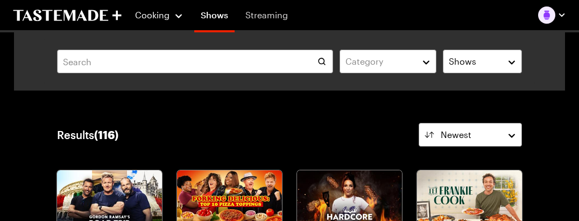 Image resolution: width=579 pixels, height=221 pixels. Describe the element at coordinates (462, 61) in the screenshot. I see `span: Shows` at that location.